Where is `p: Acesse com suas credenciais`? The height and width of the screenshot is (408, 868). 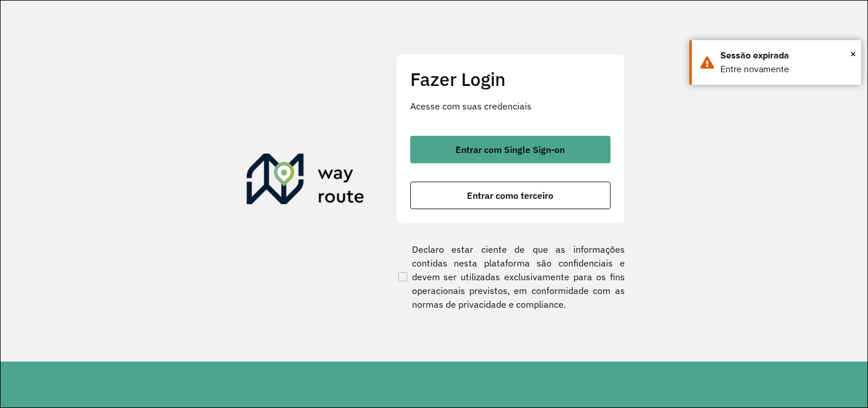
p: Acesse com suas credenciais is located at coordinates (511, 106).